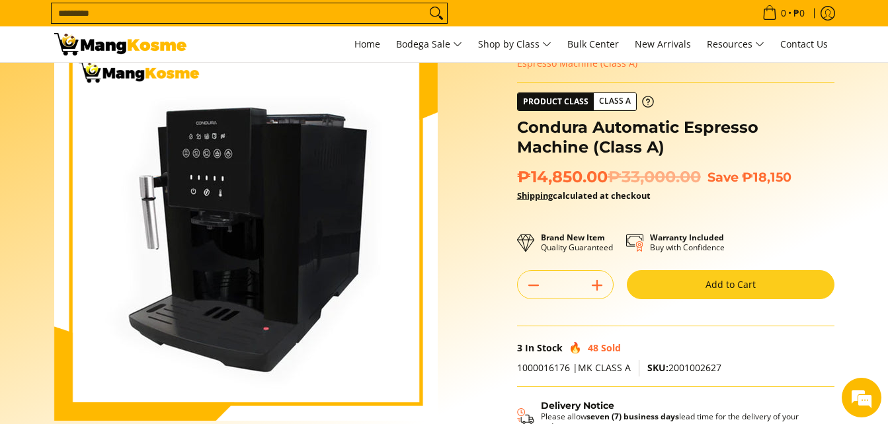  What do you see at coordinates (662, 44) in the screenshot?
I see `span: New Arrivals` at bounding box center [662, 44].